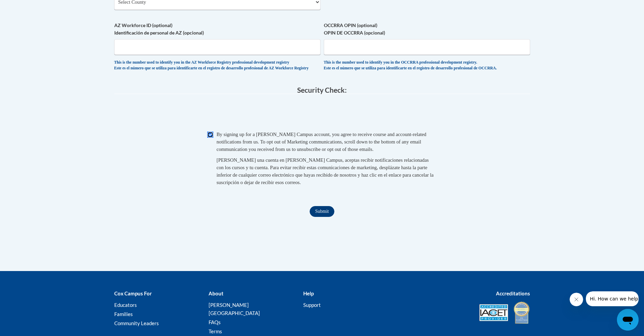 The width and height of the screenshot is (644, 336). I want to click on a: Community Leaders, so click(137, 323).